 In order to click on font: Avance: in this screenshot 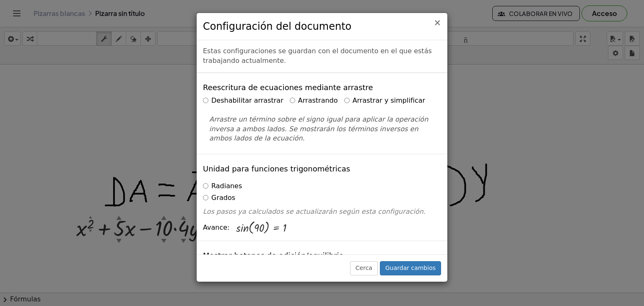, I will do `click(216, 227)`.